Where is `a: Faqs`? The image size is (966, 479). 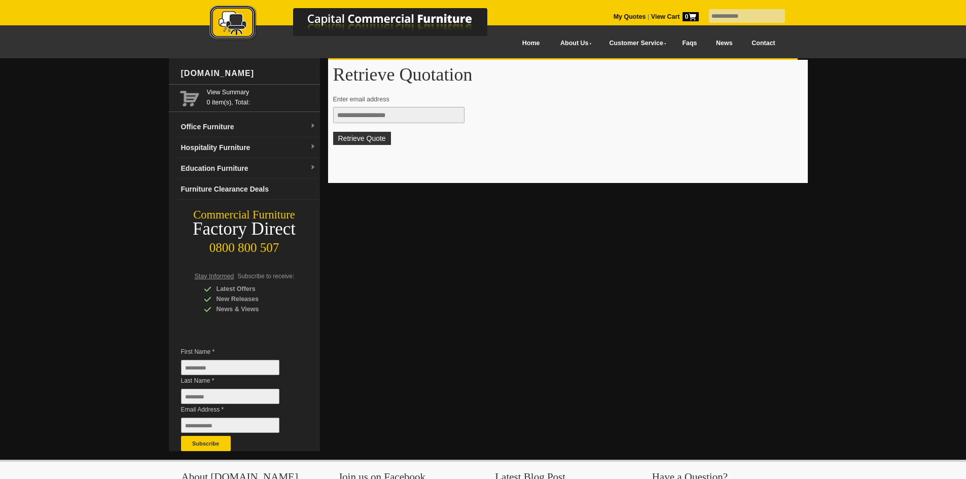 a: Faqs is located at coordinates (690, 43).